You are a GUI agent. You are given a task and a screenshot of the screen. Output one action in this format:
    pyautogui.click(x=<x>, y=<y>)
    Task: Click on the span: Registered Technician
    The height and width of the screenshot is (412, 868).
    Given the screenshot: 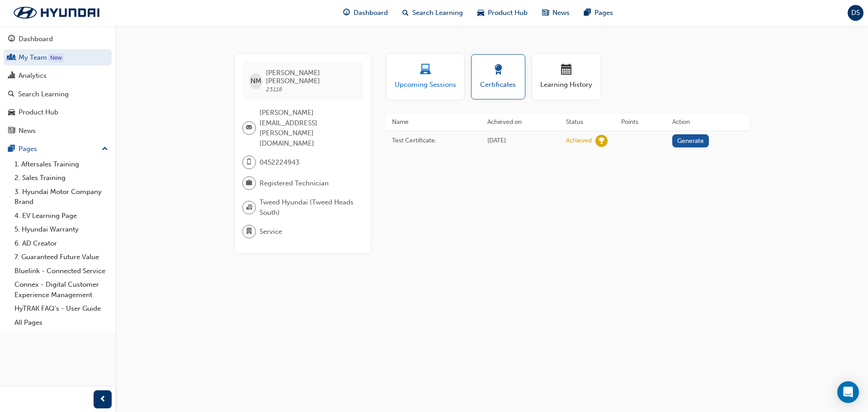 What is the action you would take?
    pyautogui.click(x=294, y=183)
    